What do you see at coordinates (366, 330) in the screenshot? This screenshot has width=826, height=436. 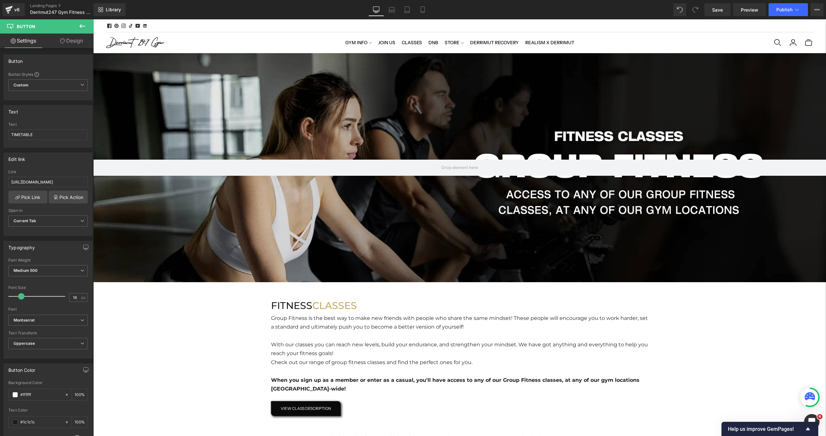 I see `p: With our classes you can reach new levels, build your endurance, and strengthen your mindset. We ...` at bounding box center [366, 330].